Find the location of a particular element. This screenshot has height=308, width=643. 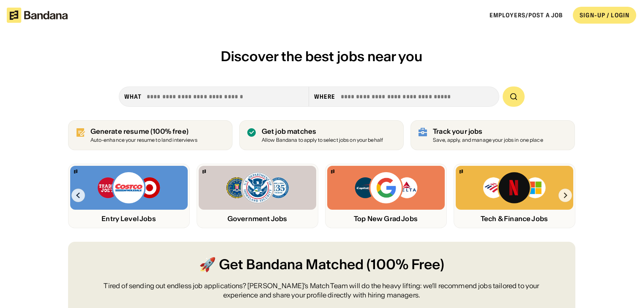

a: Bandana logoTrader Joe’s, Costco, Target logosEntry Level Jobs is located at coordinates (129, 196).